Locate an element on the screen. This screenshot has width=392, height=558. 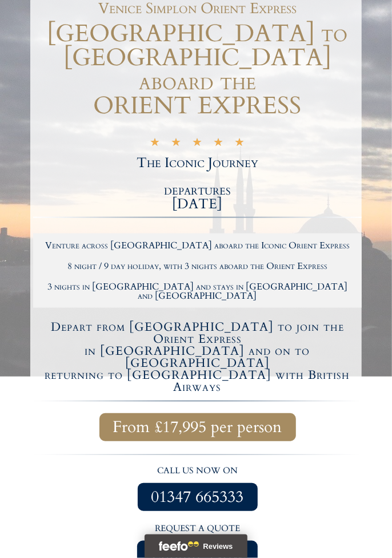
p: request a quote is located at coordinates (197, 529).